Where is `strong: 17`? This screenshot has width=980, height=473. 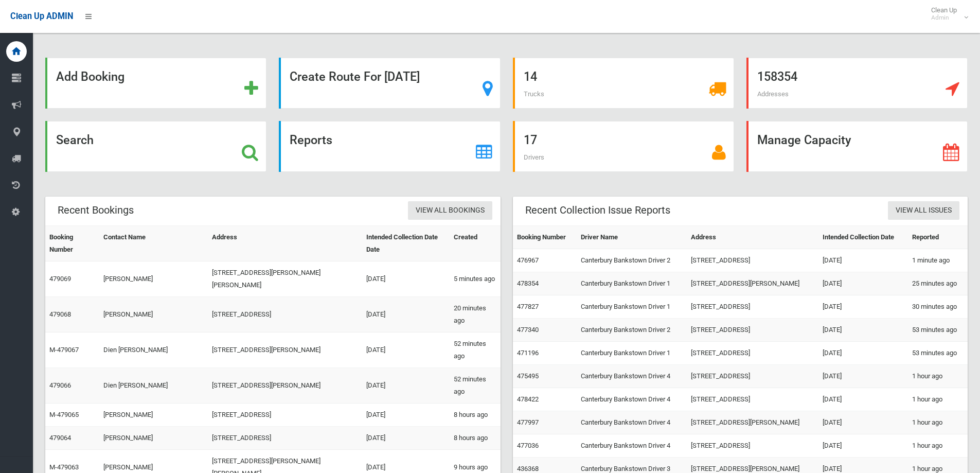 strong: 17 is located at coordinates (531, 140).